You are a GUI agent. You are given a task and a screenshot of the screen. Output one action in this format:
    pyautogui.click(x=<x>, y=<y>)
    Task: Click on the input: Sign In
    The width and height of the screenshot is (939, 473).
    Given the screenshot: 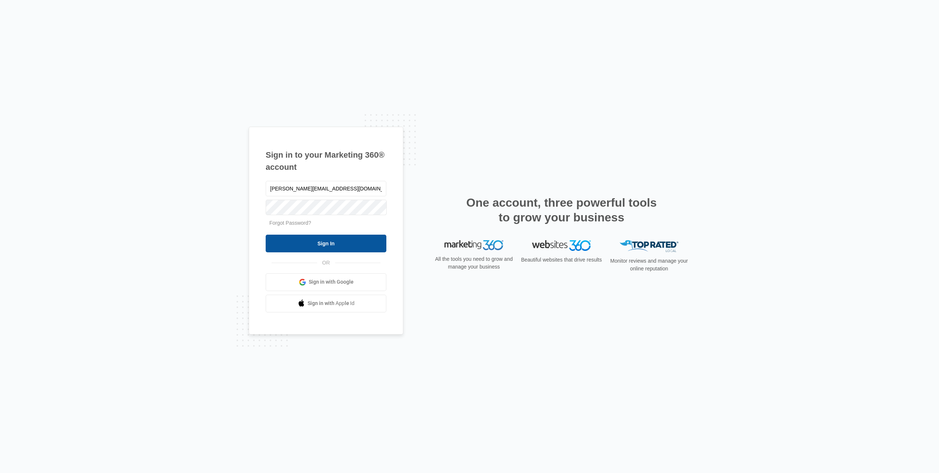 What is the action you would take?
    pyautogui.click(x=326, y=243)
    